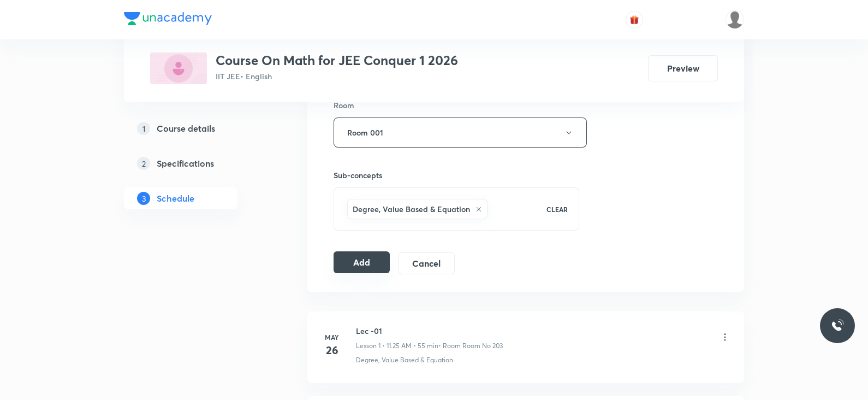 The height and width of the screenshot is (400, 868). Describe the element at coordinates (167, 20) in the screenshot. I see `a: Company Logo` at that location.